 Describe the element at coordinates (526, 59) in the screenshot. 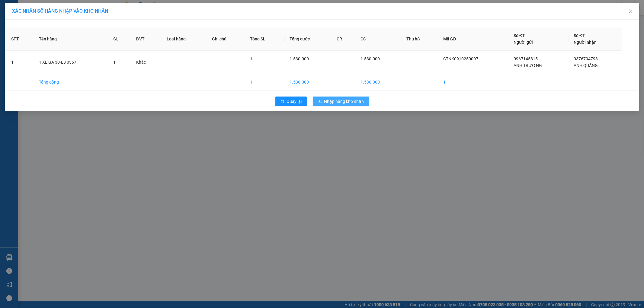

I see `span: 0967145815` at that location.